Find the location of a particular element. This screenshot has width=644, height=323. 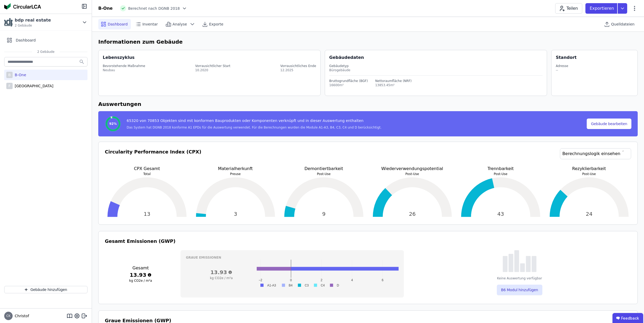

div: Neubau is located at coordinates (124, 70).